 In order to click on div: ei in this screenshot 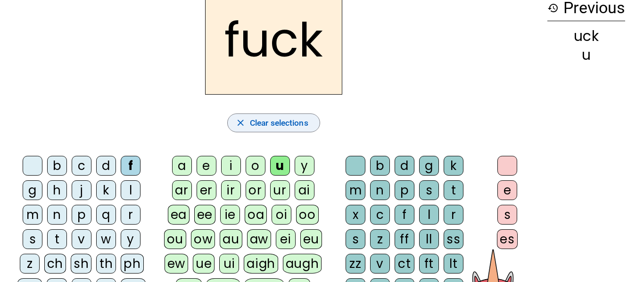, I will do `click(286, 239)`.